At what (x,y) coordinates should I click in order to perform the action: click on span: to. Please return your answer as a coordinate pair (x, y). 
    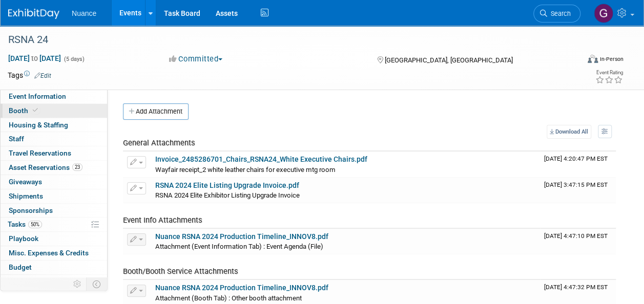
    Looking at the image, I should click on (34, 58).